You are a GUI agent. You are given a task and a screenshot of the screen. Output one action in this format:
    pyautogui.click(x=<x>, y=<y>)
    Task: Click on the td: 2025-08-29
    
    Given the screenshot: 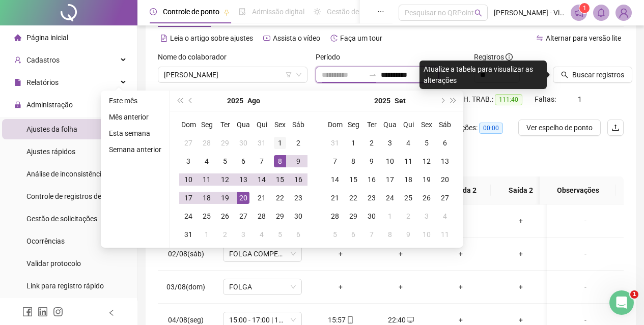 What is the action you would take?
    pyautogui.click(x=280, y=216)
    